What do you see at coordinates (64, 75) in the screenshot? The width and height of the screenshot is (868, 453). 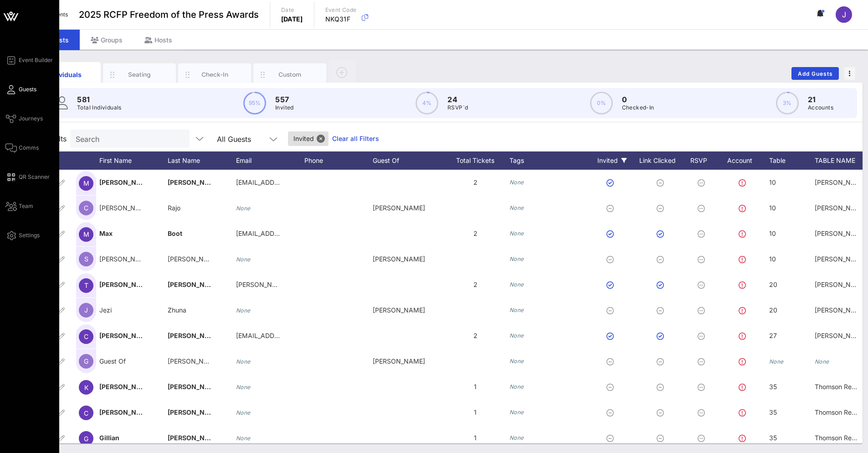 I see `div: Individuals` at bounding box center [64, 75].